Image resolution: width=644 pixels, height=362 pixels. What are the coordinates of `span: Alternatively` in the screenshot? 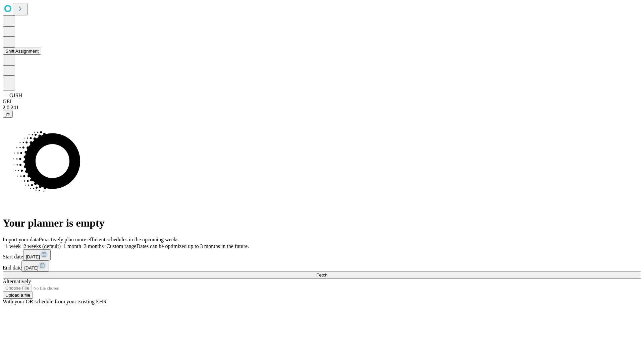 It's located at (17, 281).